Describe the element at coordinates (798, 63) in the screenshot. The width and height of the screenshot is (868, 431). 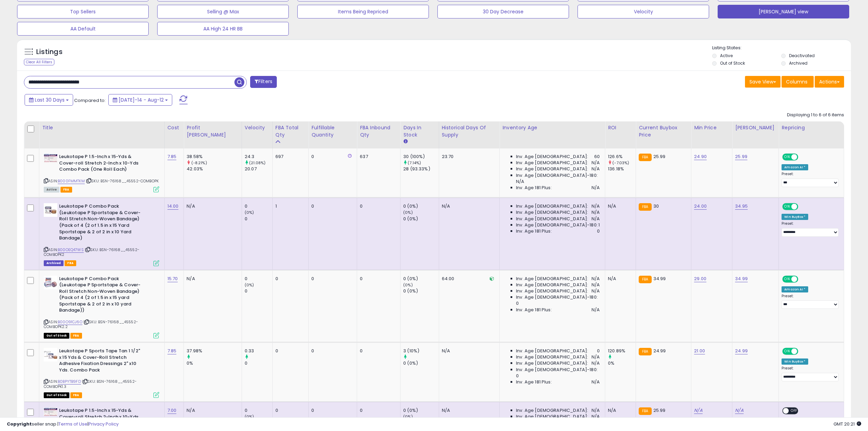
I see `label: Archived` at that location.